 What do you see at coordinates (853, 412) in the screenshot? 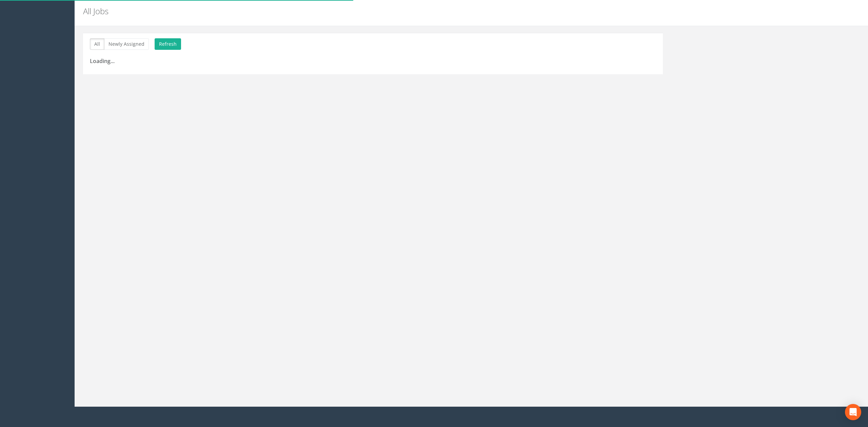
I see `div: Open Intercom Messenger` at bounding box center [853, 412].